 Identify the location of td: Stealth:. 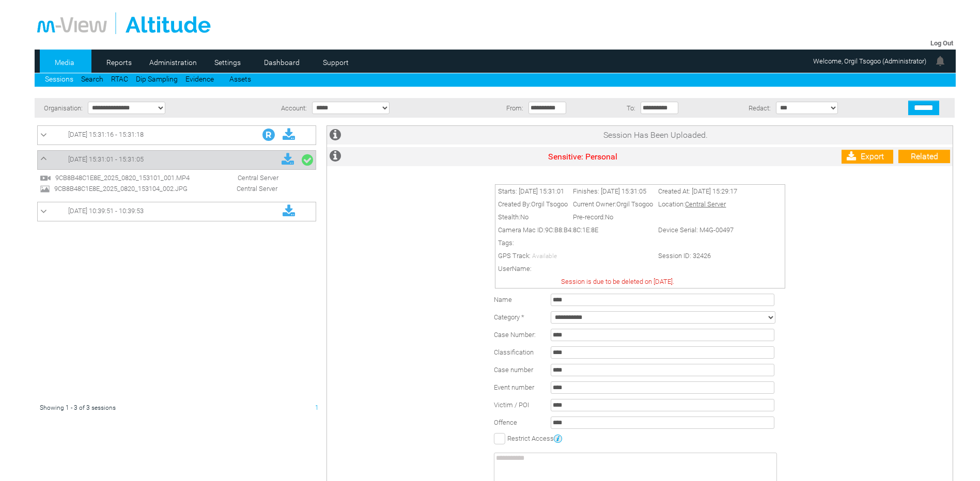
(533, 217).